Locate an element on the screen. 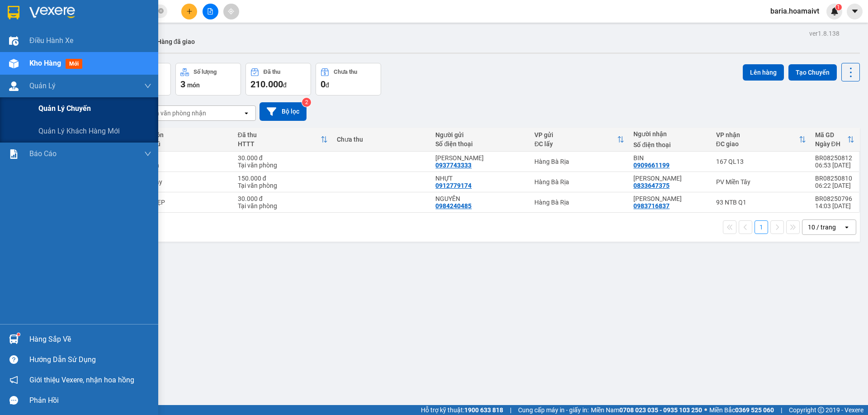 The width and height of the screenshot is (868, 415). div: 0833647375 is located at coordinates (651, 185).